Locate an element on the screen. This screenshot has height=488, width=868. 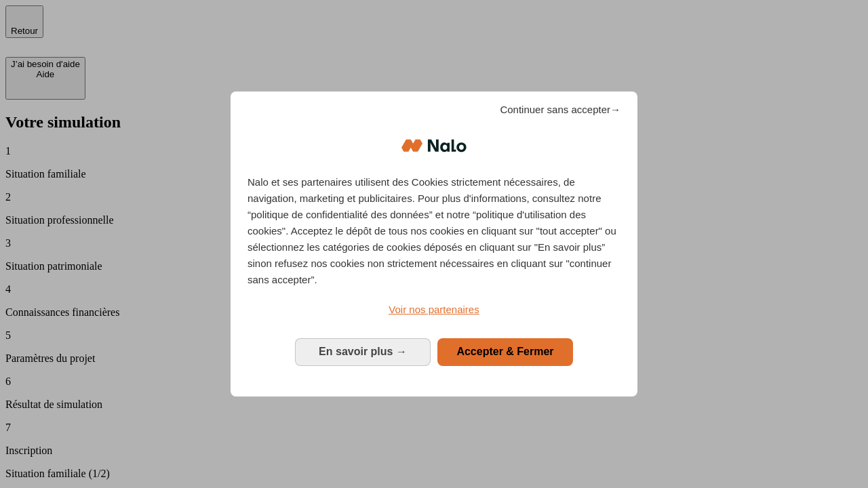
a: Voir nos partenaires is located at coordinates (434, 310).